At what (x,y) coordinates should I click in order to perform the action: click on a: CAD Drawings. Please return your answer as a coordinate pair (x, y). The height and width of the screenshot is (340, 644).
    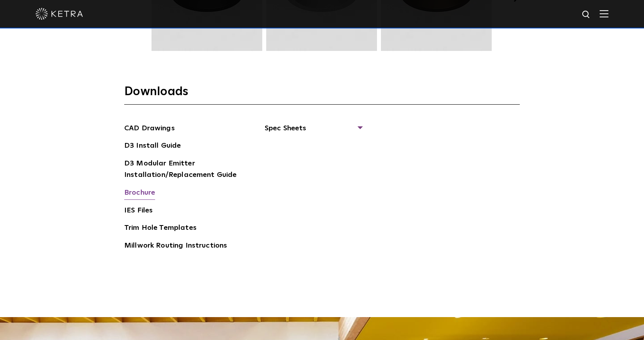
    Looking at the image, I should click on (150, 130).